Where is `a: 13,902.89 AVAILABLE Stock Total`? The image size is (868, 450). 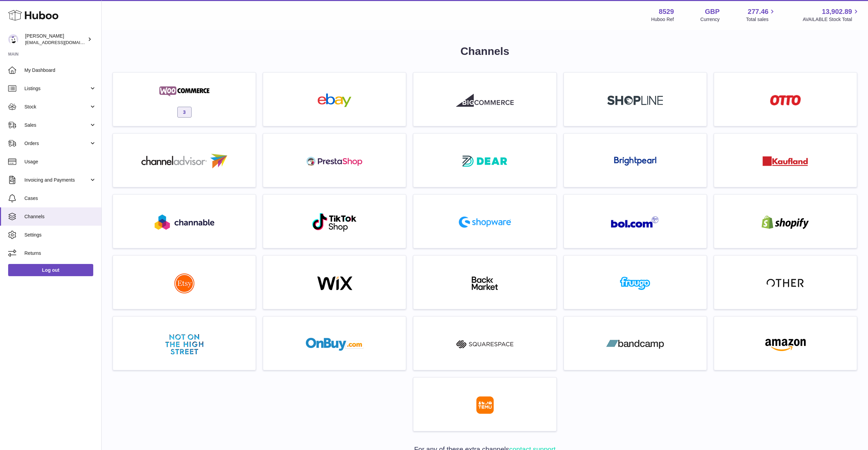
a: 13,902.89 AVAILABLE Stock Total is located at coordinates (831, 15).